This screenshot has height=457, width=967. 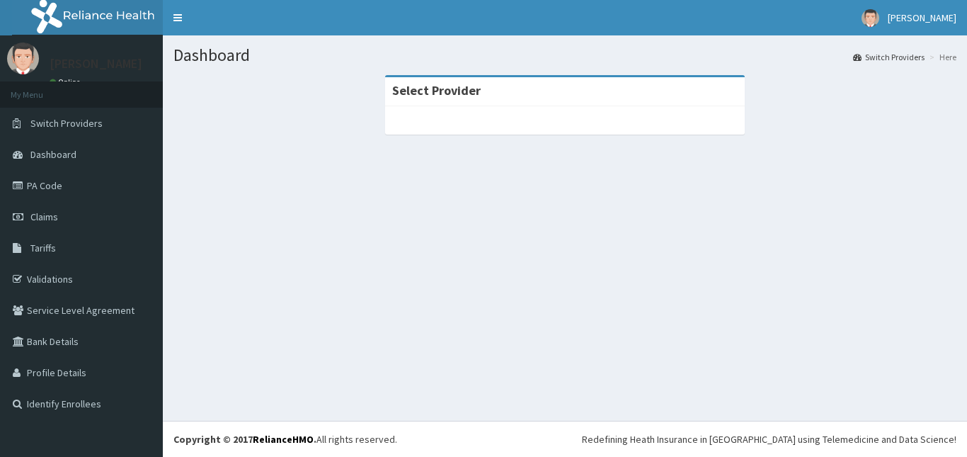 I want to click on span: Switch Providers, so click(x=67, y=123).